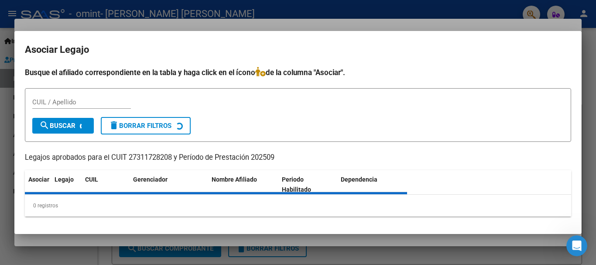  What do you see at coordinates (169, 185) in the screenshot?
I see `datatable-header-cell: Gerenciador` at bounding box center [169, 185].